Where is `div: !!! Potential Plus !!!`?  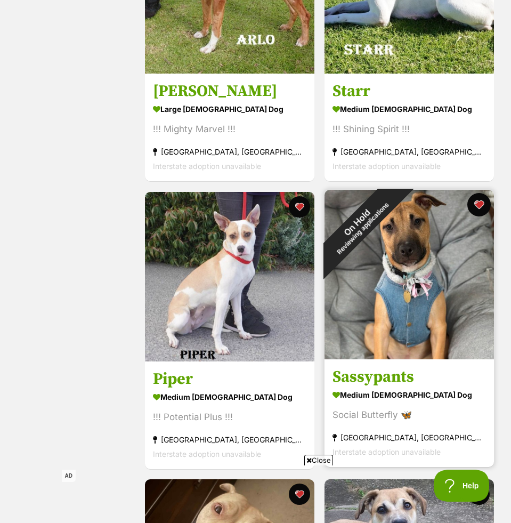 div: !!! Potential Plus !!! is located at coordinates (230, 417).